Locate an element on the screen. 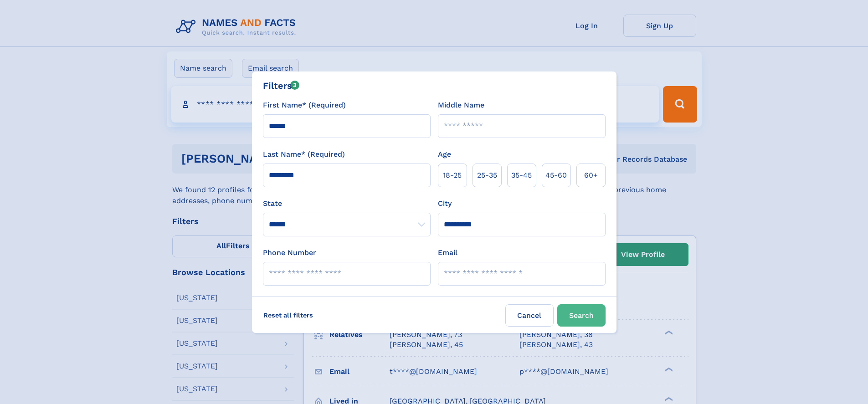 This screenshot has height=404, width=868. label: Last Name* (Required) is located at coordinates (304, 154).